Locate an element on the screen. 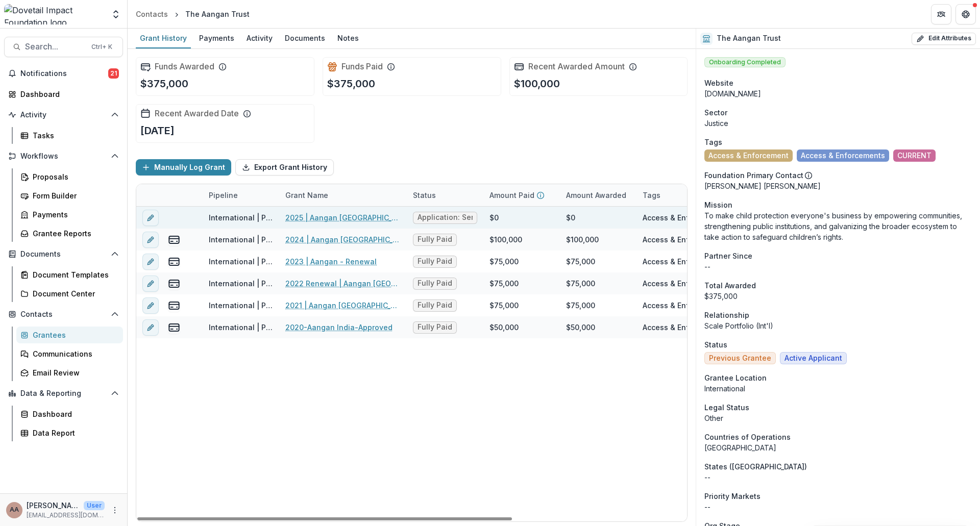 This screenshot has width=980, height=526. span: Website is located at coordinates (719, 82).